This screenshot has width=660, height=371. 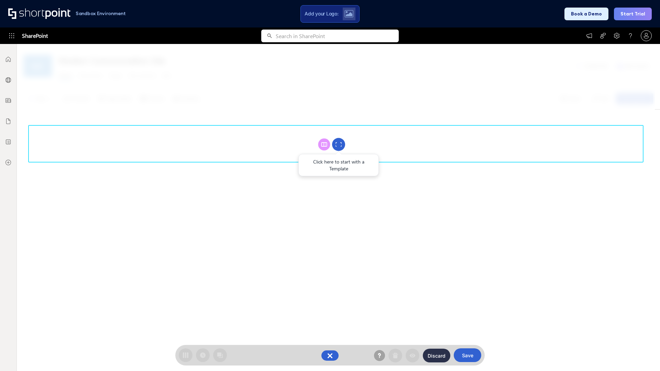 What do you see at coordinates (101, 13) in the screenshot?
I see `h1: Sandbox Environment` at bounding box center [101, 13].